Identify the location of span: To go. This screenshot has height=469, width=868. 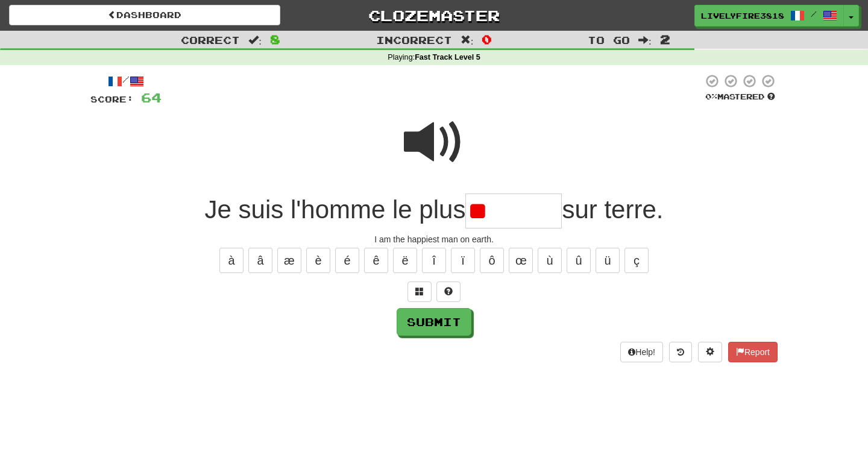
(609, 40).